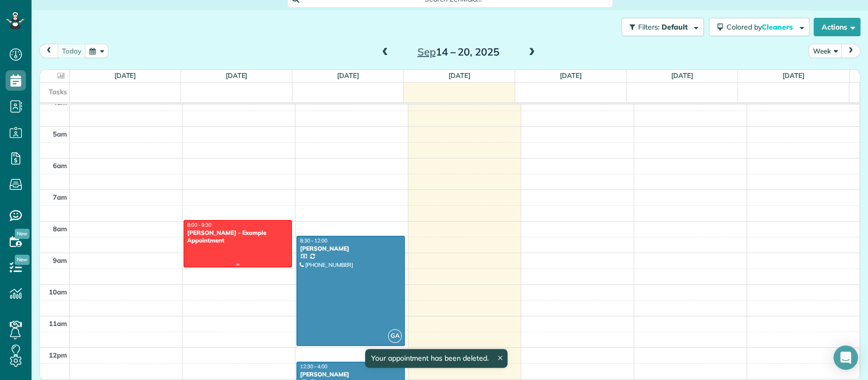 The height and width of the screenshot is (380, 868). I want to click on span: 8:00 - 9:30, so click(199, 225).